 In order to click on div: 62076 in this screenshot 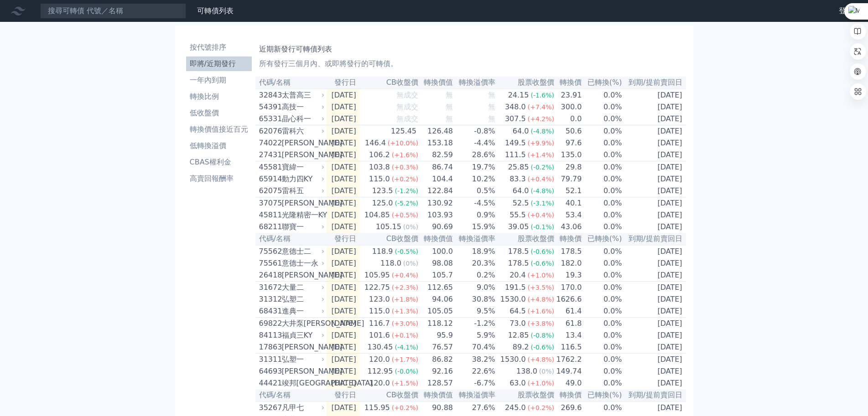, I will do `click(269, 131)`.